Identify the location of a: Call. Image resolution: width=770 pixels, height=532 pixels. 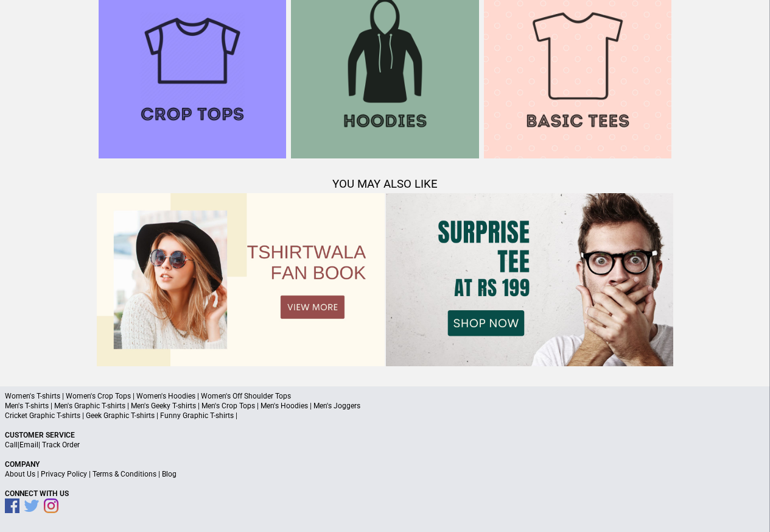
(11, 445).